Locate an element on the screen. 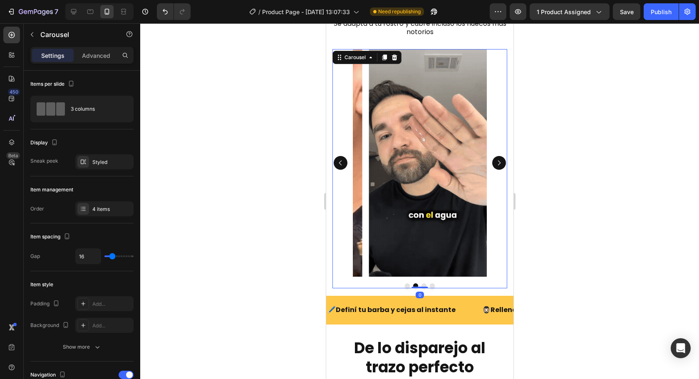  div: 4 items is located at coordinates (112, 209).